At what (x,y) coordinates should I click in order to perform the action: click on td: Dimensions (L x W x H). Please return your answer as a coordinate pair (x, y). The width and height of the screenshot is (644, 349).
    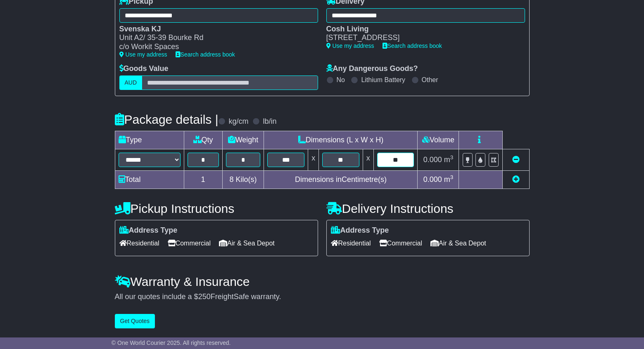
    Looking at the image, I should click on (341, 140).